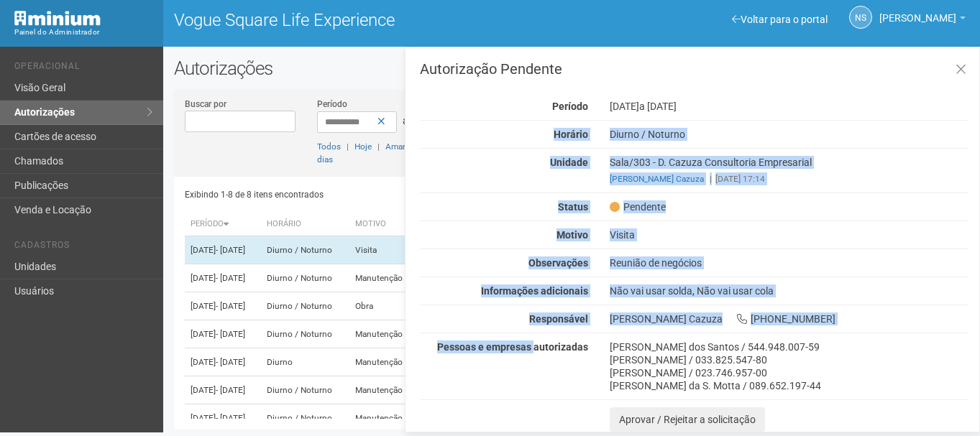 Image resolution: width=980 pixels, height=436 pixels. What do you see at coordinates (559, 319) in the screenshot?
I see `strong: Responsável` at bounding box center [559, 319].